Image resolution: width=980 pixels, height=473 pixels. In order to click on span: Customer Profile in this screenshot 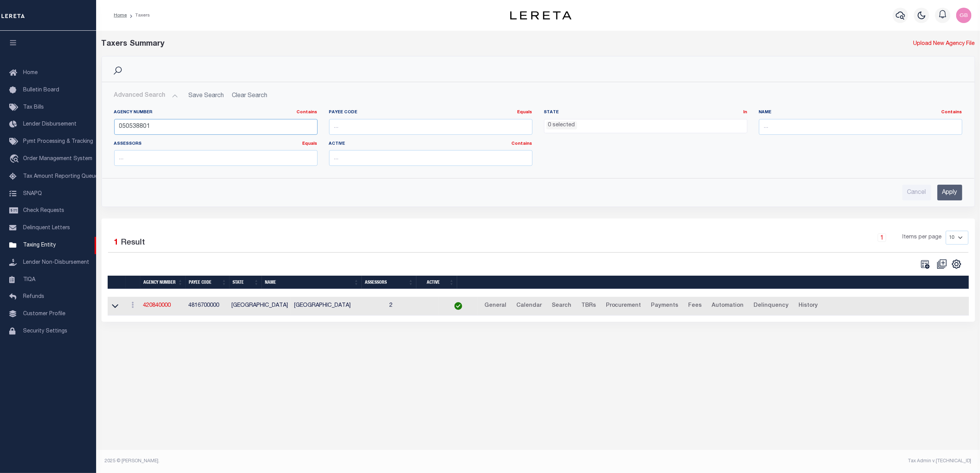, I will do `click(44, 314)`.